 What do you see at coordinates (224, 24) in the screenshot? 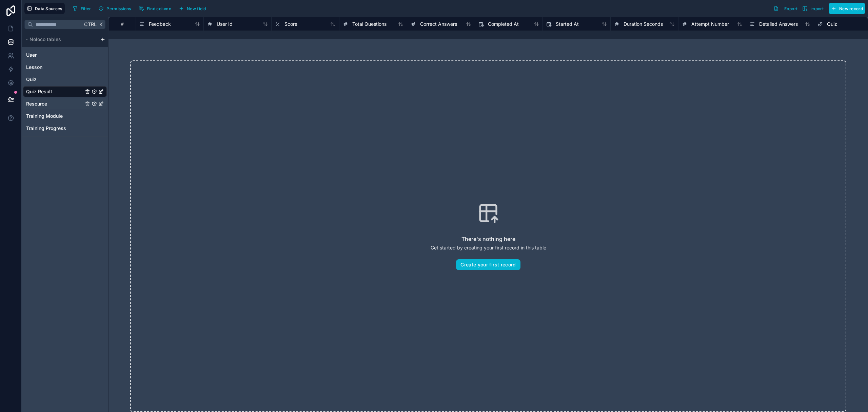
I see `span: User Id` at bounding box center [224, 24].